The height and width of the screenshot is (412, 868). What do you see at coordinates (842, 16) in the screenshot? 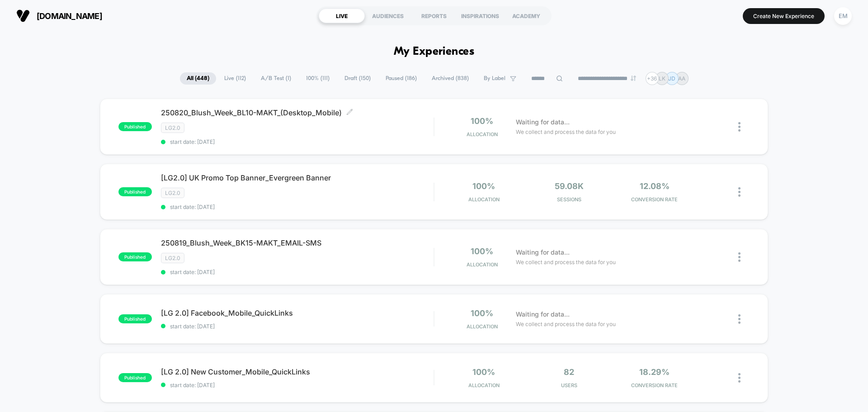
I see `button: EM` at bounding box center [842, 16].